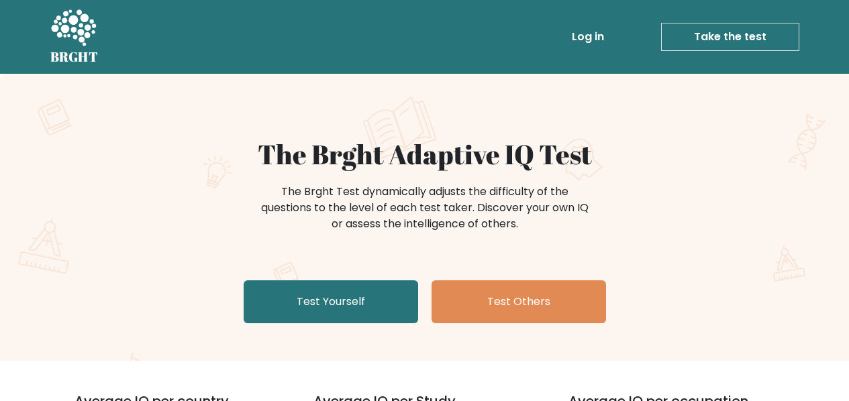 The width and height of the screenshot is (849, 401). Describe the element at coordinates (425, 208) in the screenshot. I see `div: The Brght Test dynamically adjusts the difficulty of the questions to the level of each test take...` at that location.